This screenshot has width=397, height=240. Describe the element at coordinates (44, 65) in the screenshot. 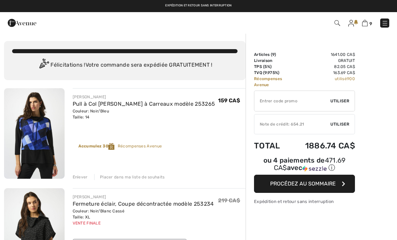

I see `img: Congratulation2.svg` at that location.